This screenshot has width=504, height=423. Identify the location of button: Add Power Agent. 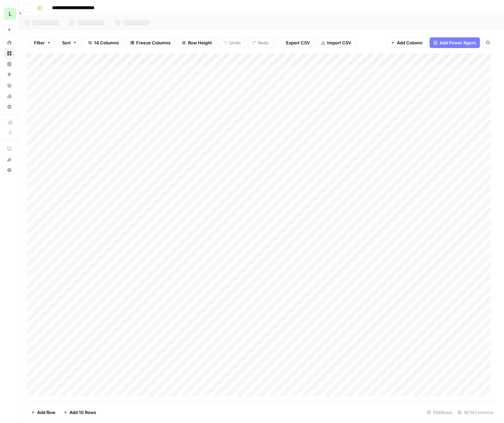
(454, 43).